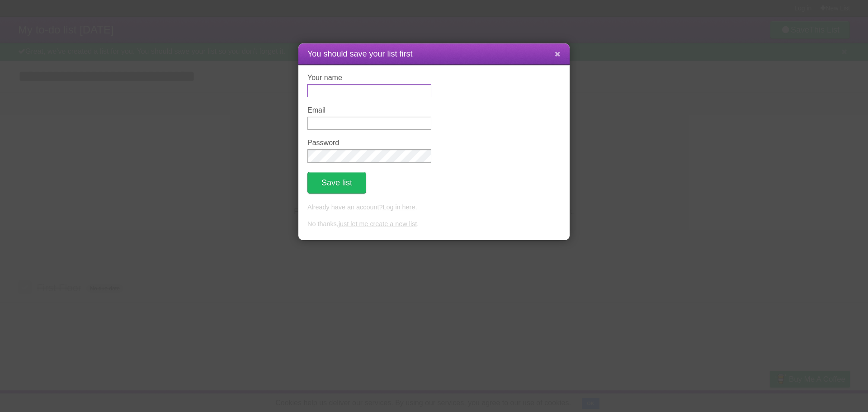  I want to click on button: Save list, so click(337, 182).